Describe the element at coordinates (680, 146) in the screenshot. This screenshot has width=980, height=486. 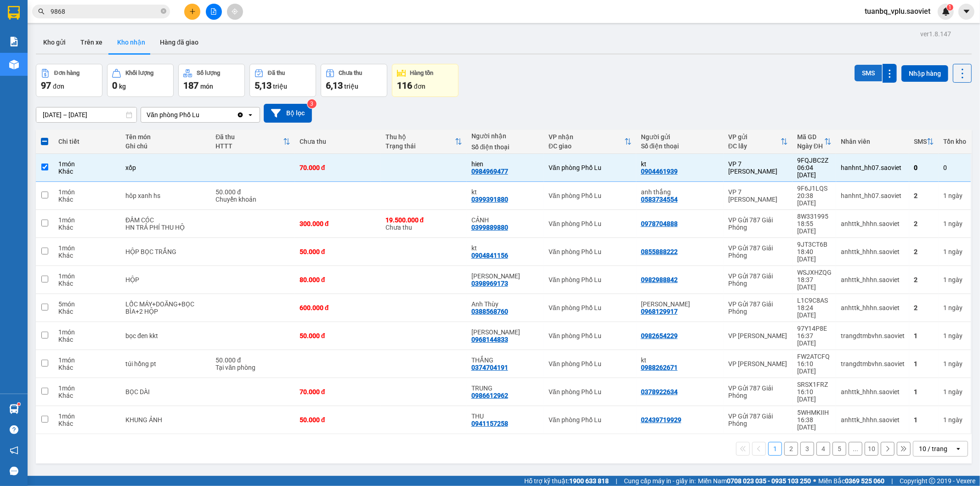
I see `div: Số điện thoại` at that location.